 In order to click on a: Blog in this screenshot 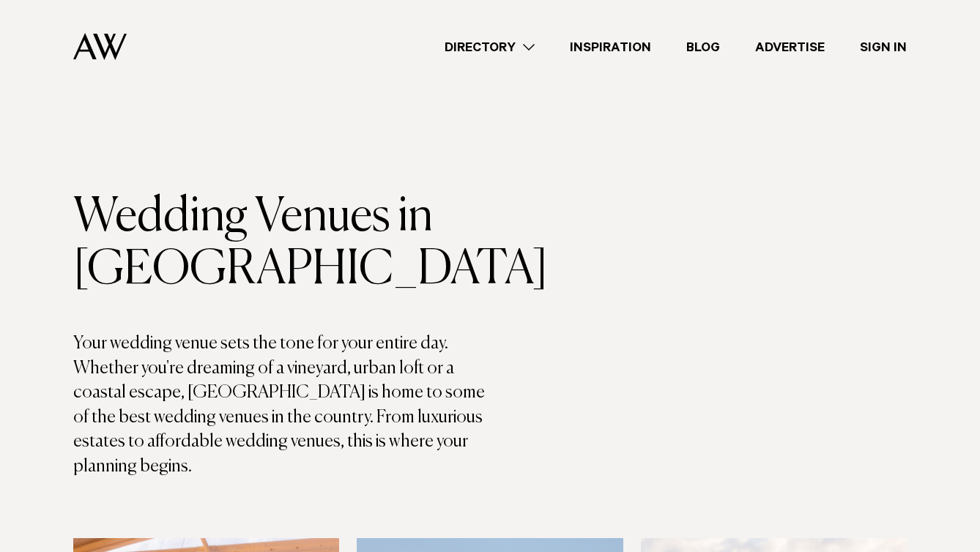, I will do `click(703, 47)`.